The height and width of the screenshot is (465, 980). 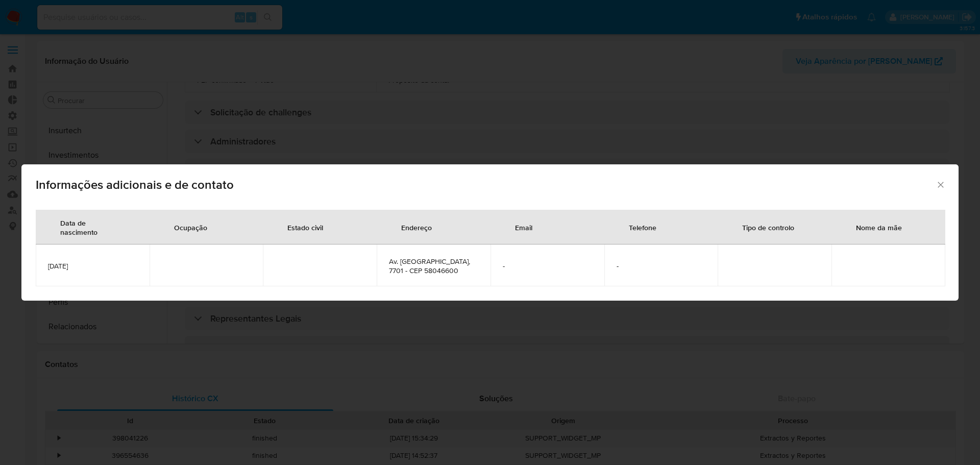 What do you see at coordinates (879, 227) in the screenshot?
I see `div: Nome da mãe` at bounding box center [879, 227].